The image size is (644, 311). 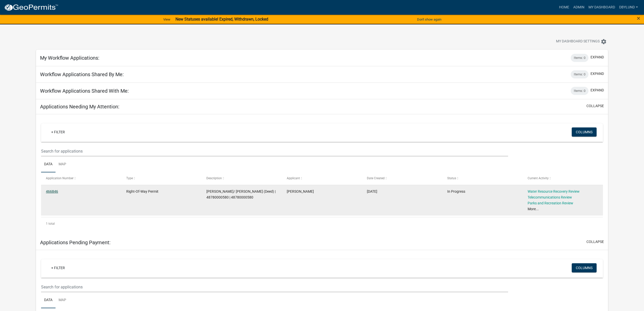 I want to click on datatable-header-cell: Applicant, so click(x=322, y=178).